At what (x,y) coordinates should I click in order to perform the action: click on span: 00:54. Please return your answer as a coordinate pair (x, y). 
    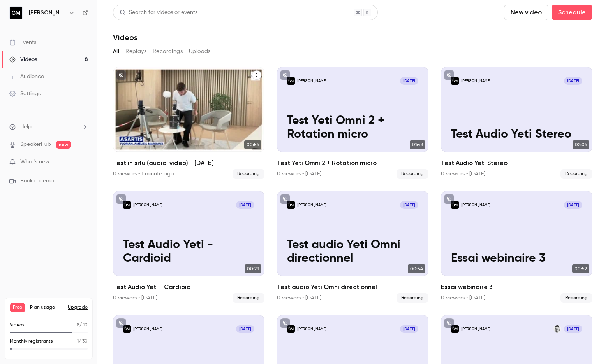
    Looking at the image, I should click on (417, 269).